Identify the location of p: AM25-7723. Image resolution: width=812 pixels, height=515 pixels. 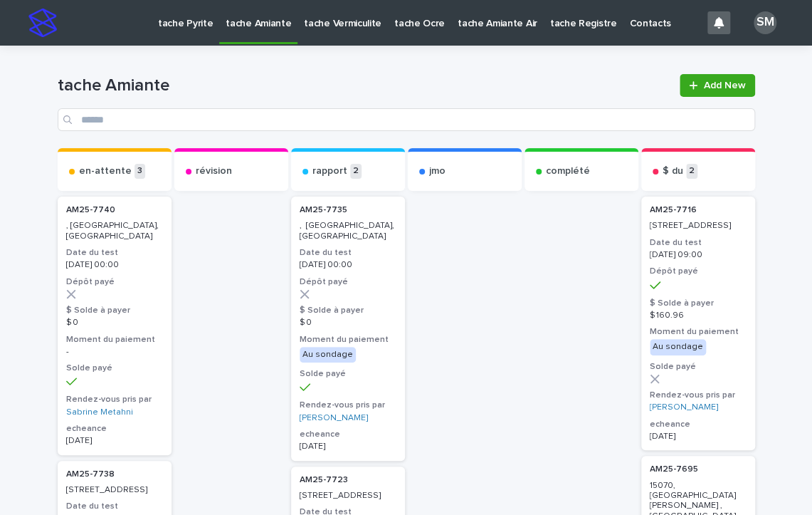
(348, 480).